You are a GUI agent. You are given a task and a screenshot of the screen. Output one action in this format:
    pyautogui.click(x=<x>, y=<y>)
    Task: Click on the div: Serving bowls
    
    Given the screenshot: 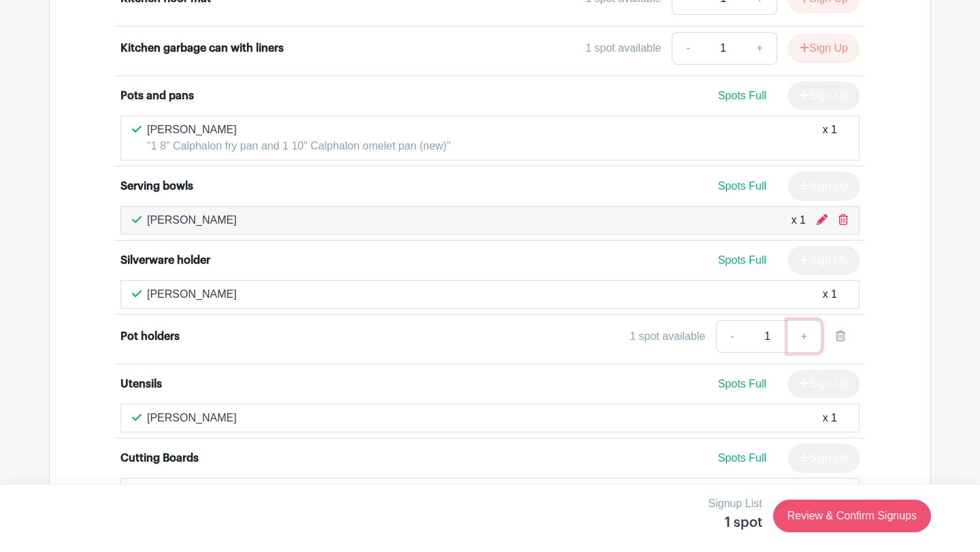 What is the action you would take?
    pyautogui.click(x=157, y=186)
    